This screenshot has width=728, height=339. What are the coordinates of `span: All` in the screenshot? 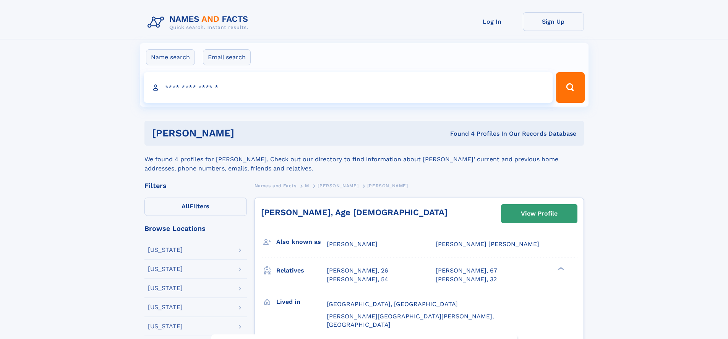 It's located at (185, 206).